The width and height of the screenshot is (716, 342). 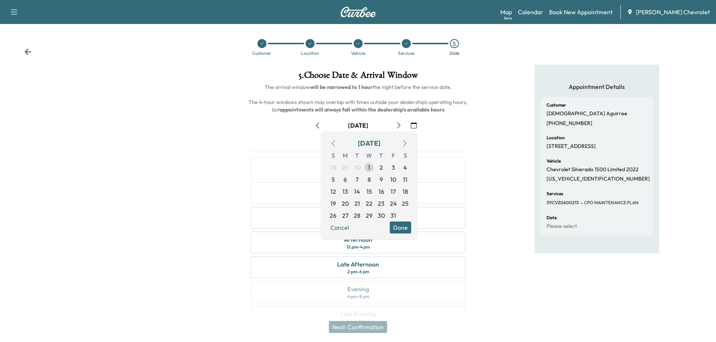 What do you see at coordinates (454, 53) in the screenshot?
I see `div: Date` at bounding box center [454, 53].